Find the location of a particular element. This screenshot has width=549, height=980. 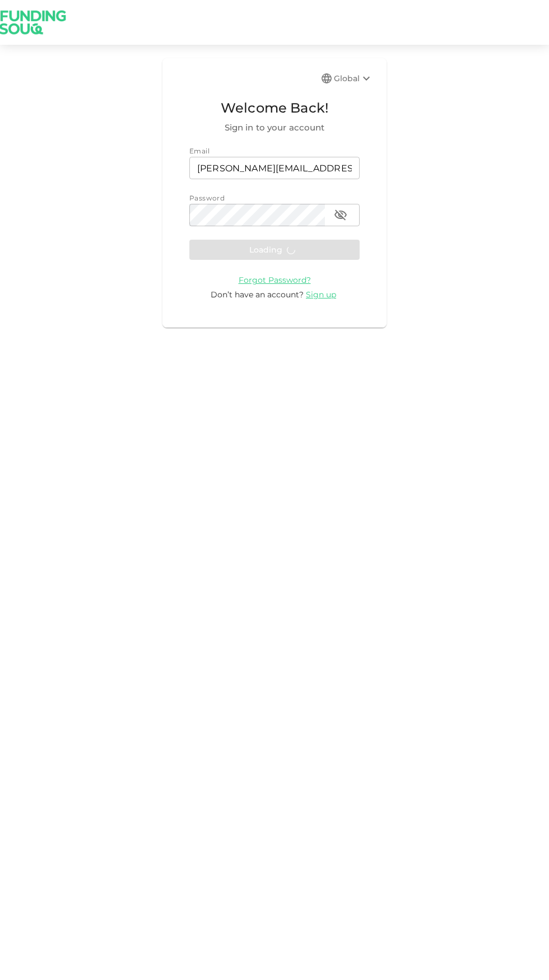

span: Email is located at coordinates (200, 150).